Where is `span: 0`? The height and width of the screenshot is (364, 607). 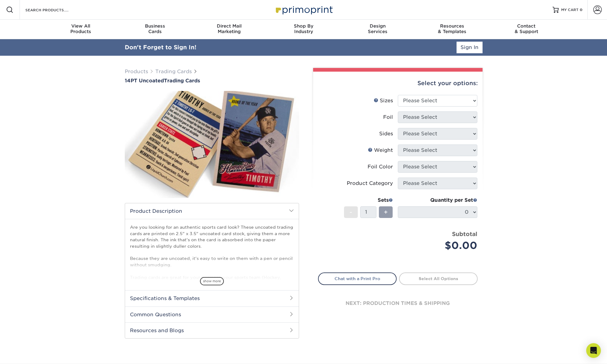
span: 0 is located at coordinates (581, 10).